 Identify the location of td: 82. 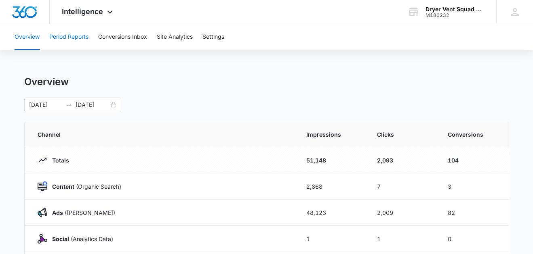
(473, 213).